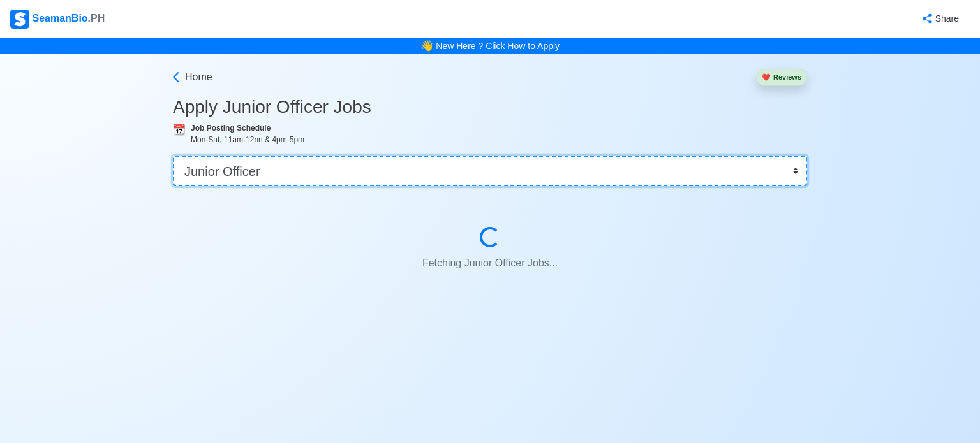 The image size is (980, 443). What do you see at coordinates (499, 140) in the screenshot?
I see `div: Mon-Sat, 11am-12nn & 4pm-5pm` at bounding box center [499, 140].